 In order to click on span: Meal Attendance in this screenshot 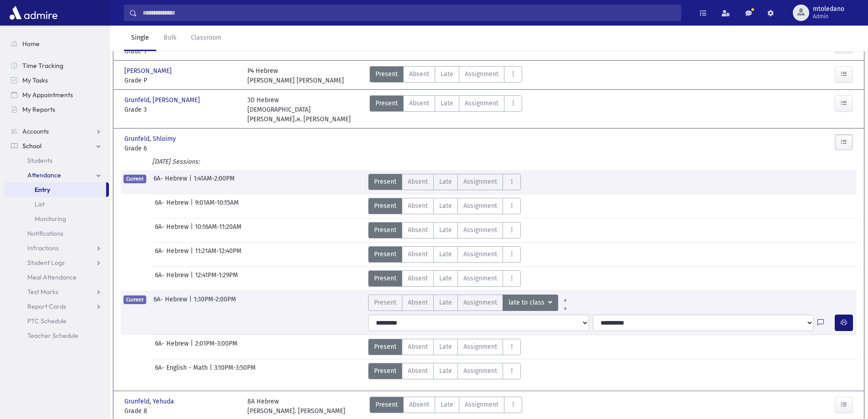, I will do `click(52, 277)`.